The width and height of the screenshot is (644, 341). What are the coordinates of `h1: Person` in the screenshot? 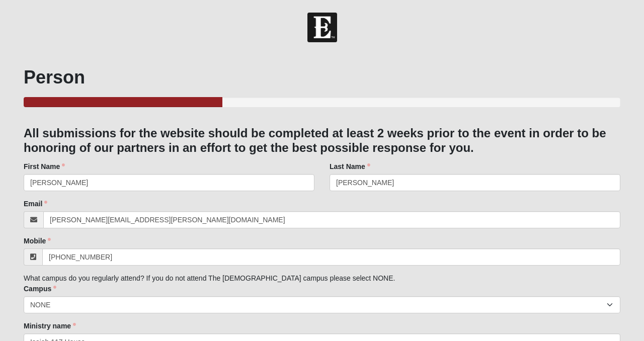 It's located at (322, 77).